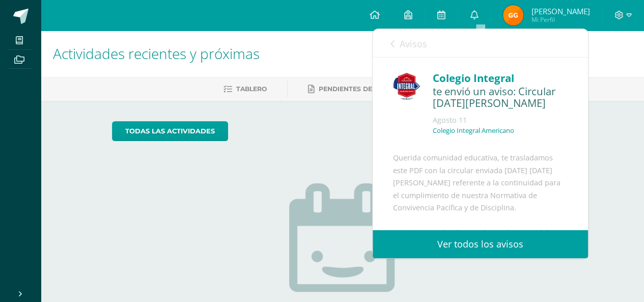 The image size is (644, 302). Describe the element at coordinates (170, 131) in the screenshot. I see `a: todas las Actividades` at that location.